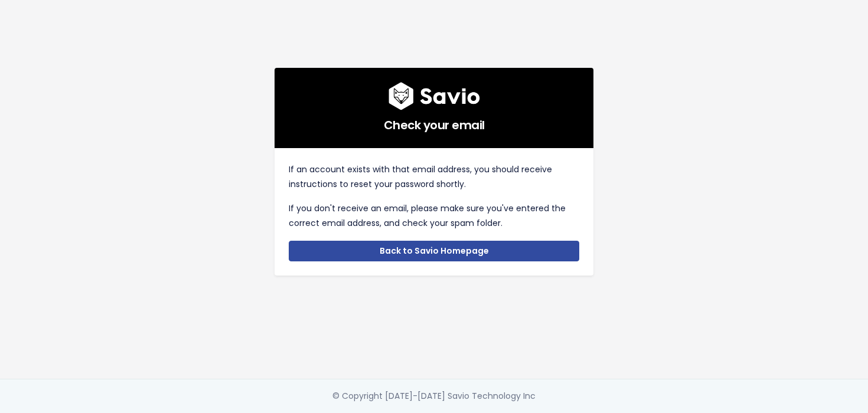 Image resolution: width=868 pixels, height=413 pixels. I want to click on a: Back to Savio Homepage, so click(434, 252).